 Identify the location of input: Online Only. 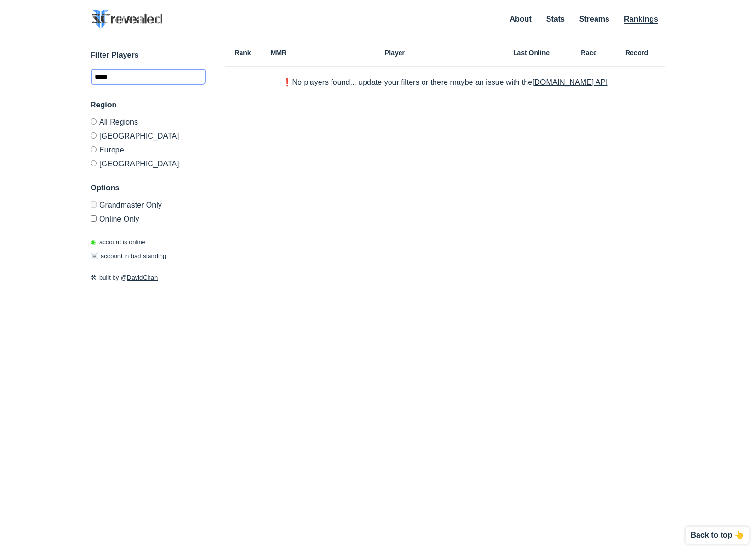
(93, 218).